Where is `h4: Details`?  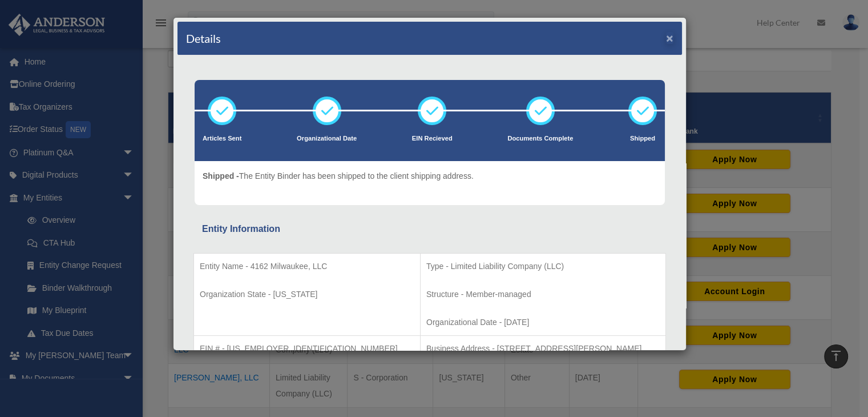
h4: Details is located at coordinates (203, 38).